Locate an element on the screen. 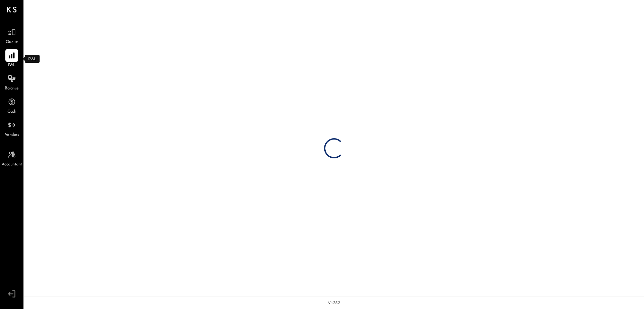  a: Vendors is located at coordinates (12, 128).